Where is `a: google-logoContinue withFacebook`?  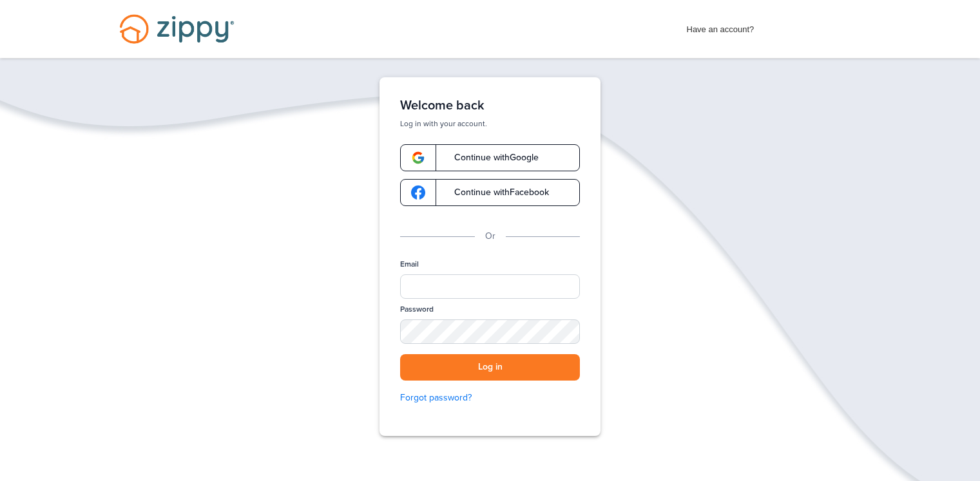 a: google-logoContinue withFacebook is located at coordinates (490, 193).